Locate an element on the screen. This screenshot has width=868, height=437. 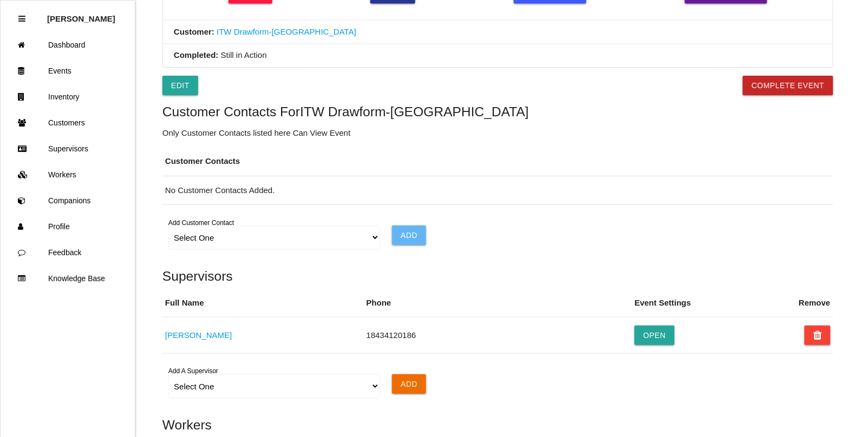
th: Event Settings is located at coordinates (695, 303).